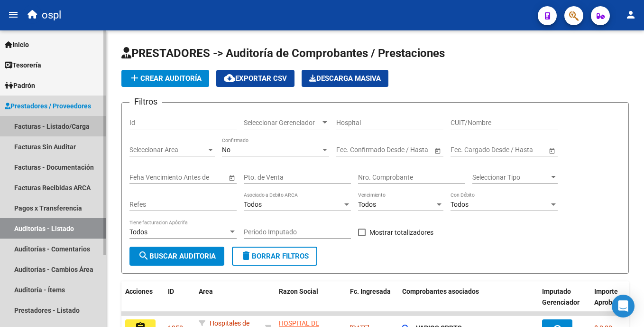  Describe the element at coordinates (617, 302) in the screenshot. I see `datatable-header-cell: Importe Aprobado` at that location.